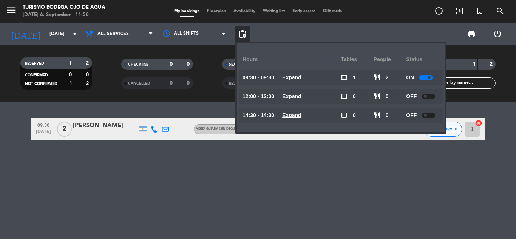  I want to click on i: add_circle_outline, so click(439, 11).